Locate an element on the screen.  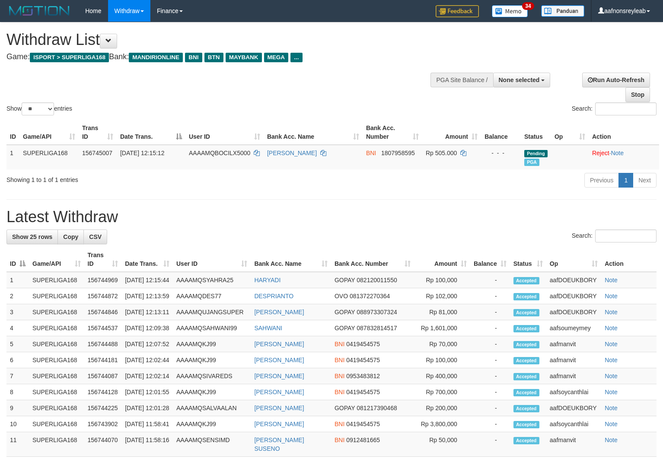
span: MEGA is located at coordinates (276, 58).